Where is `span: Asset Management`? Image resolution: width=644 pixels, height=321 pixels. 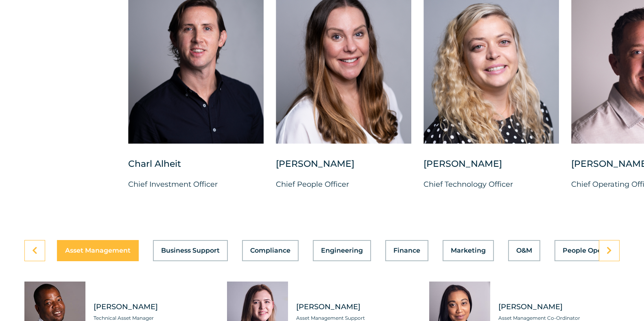 span: Asset Management is located at coordinates (98, 251).